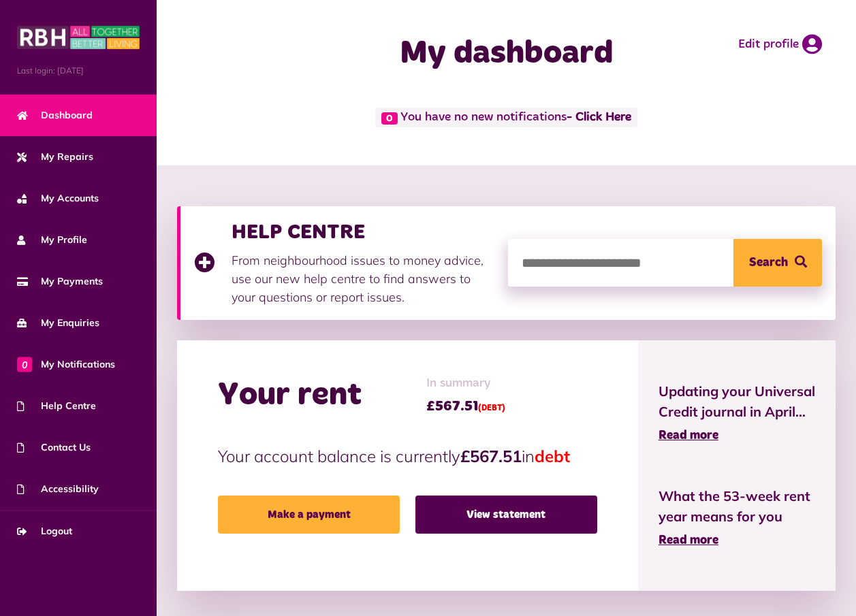  Describe the element at coordinates (363, 279) in the screenshot. I see `p: From neighbourhood issues to money advice, use our new help centre to find answers to your questi...` at that location.